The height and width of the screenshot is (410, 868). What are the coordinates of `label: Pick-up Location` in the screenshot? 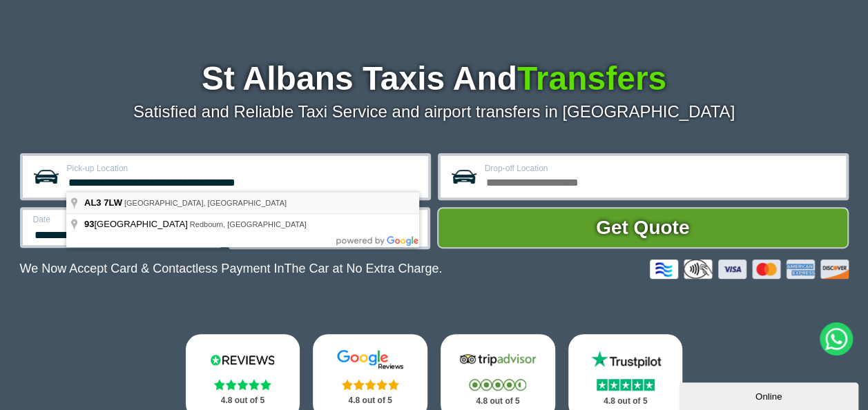 It's located at (243, 168).